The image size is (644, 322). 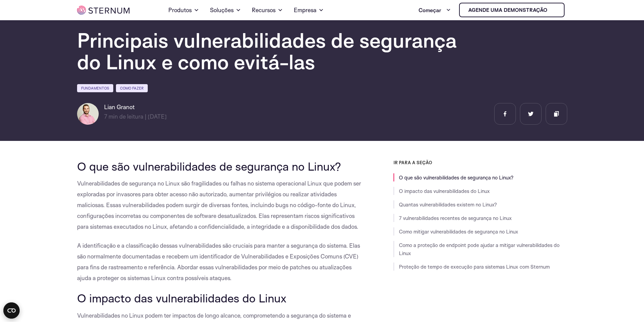 I want to click on font: min de leitura |, so click(x=127, y=116).